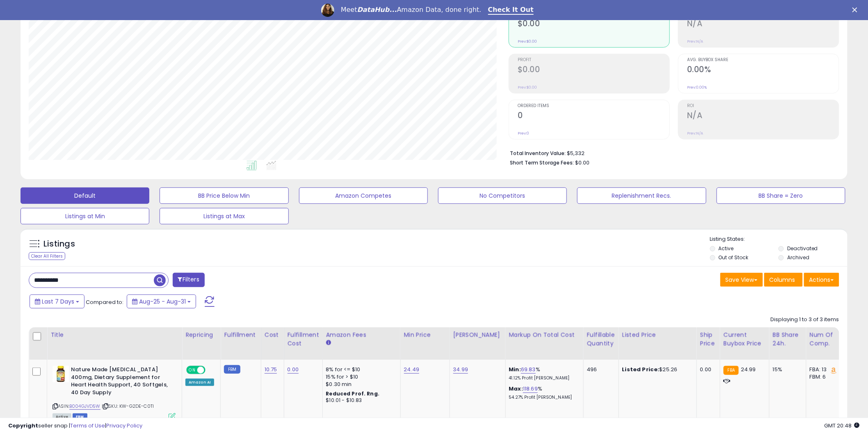 This screenshot has width=868, height=434. What do you see at coordinates (825, 340) in the screenshot?
I see `div: Num of Comp.` at bounding box center [825, 340].